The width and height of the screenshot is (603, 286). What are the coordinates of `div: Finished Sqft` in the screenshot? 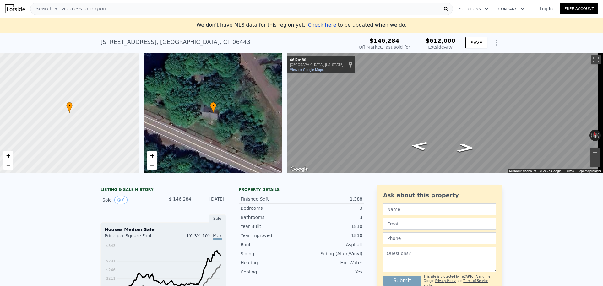 It's located at (271, 199).